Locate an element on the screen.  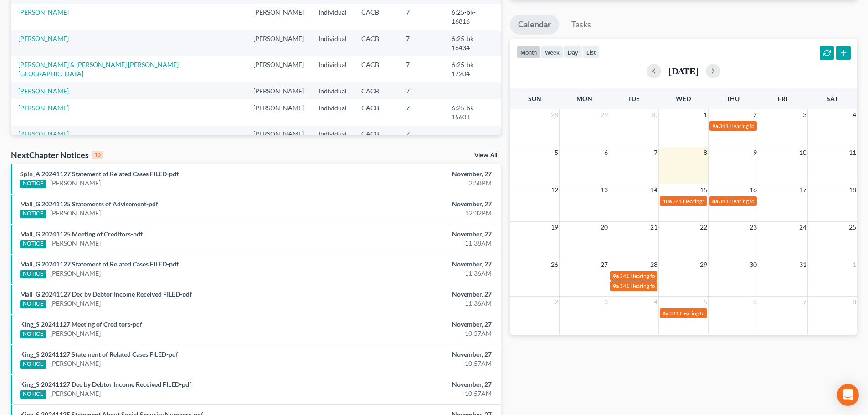
td: 6:25-bk-16434 is located at coordinates (473, 43).